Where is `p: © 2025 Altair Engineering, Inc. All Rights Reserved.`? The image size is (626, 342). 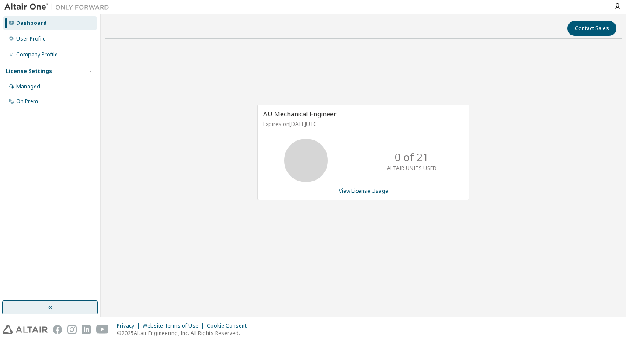 p: © 2025 Altair Engineering, Inc. All Rights Reserved. is located at coordinates (184, 332).